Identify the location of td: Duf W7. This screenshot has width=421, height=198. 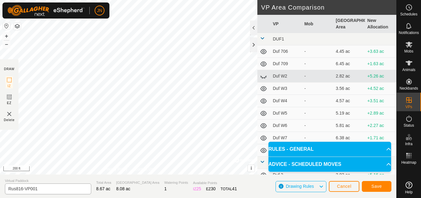
(286, 138).